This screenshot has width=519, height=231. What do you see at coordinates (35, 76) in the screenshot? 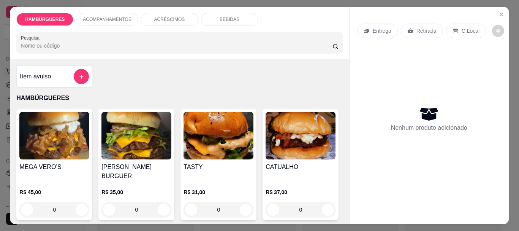
I see `h4: Item avulso` at bounding box center [35, 76].